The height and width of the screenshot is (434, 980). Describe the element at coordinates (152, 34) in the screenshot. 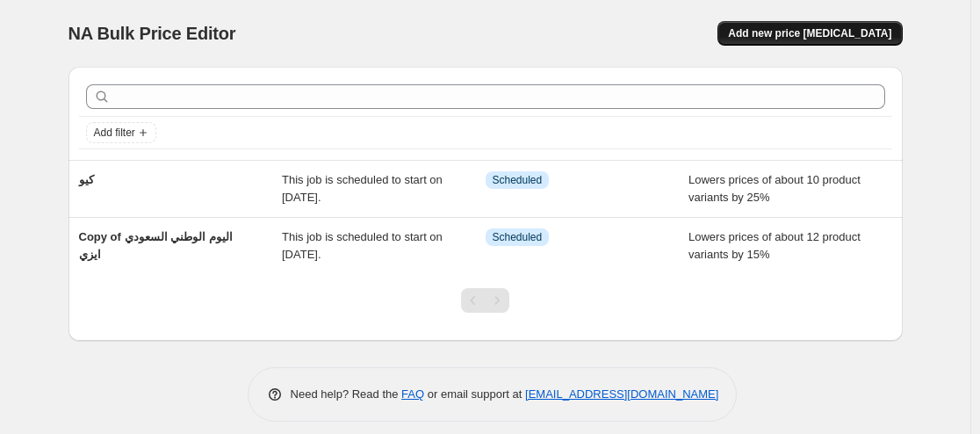

I see `span: NA Bulk Price Editor` at that location.